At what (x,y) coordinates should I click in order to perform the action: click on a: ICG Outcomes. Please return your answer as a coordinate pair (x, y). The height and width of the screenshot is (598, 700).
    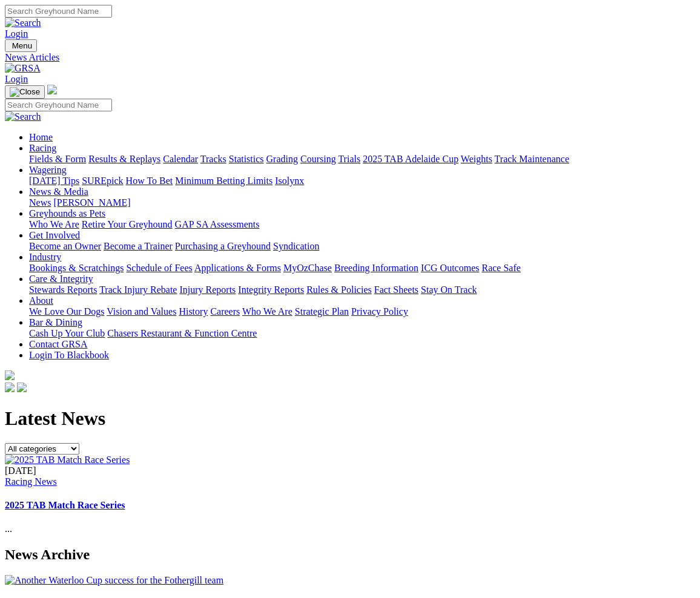
    Looking at the image, I should click on (450, 267).